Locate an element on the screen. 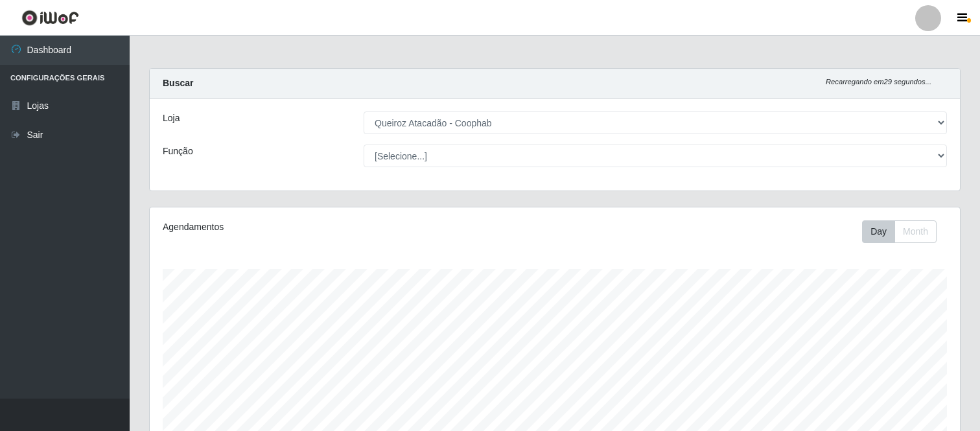  img: CoreUI Logo is located at coordinates (50, 18).